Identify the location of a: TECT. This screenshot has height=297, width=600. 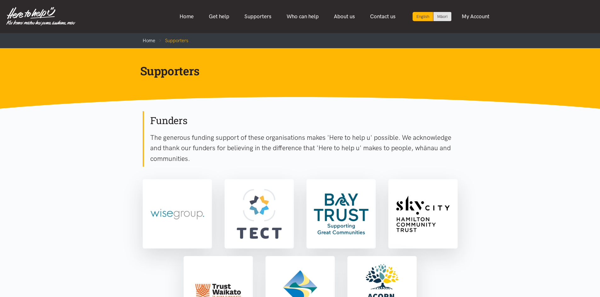
(259, 214).